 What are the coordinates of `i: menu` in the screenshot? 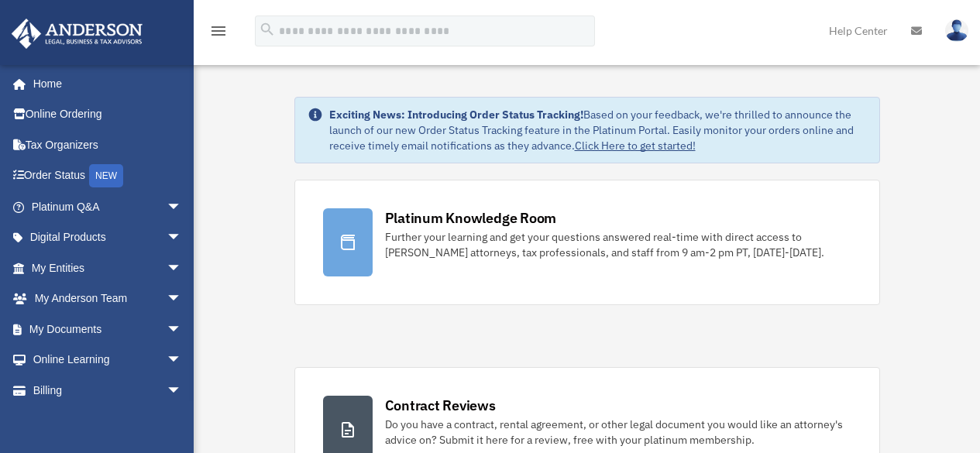 It's located at (218, 31).